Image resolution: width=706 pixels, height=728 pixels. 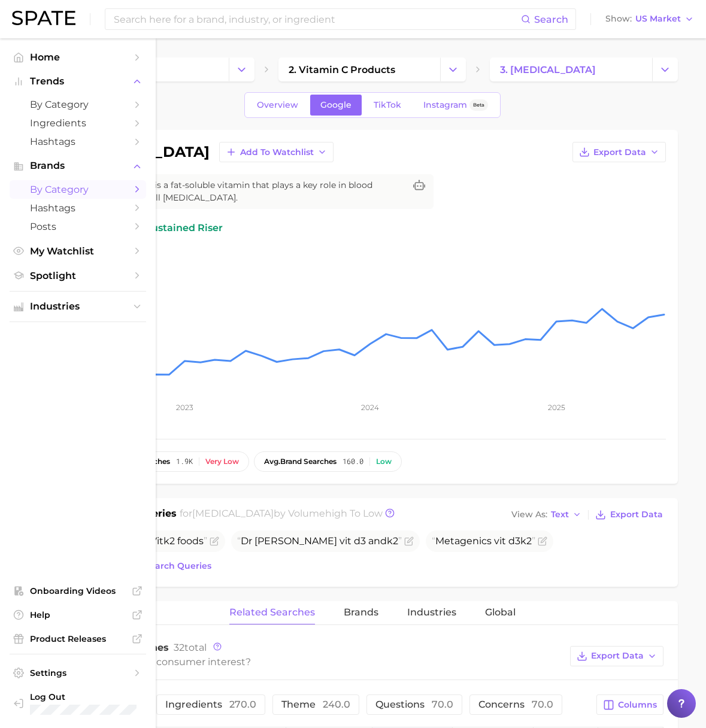 What do you see at coordinates (556, 407) in the screenshot?
I see `tspan: 2025` at bounding box center [556, 407].